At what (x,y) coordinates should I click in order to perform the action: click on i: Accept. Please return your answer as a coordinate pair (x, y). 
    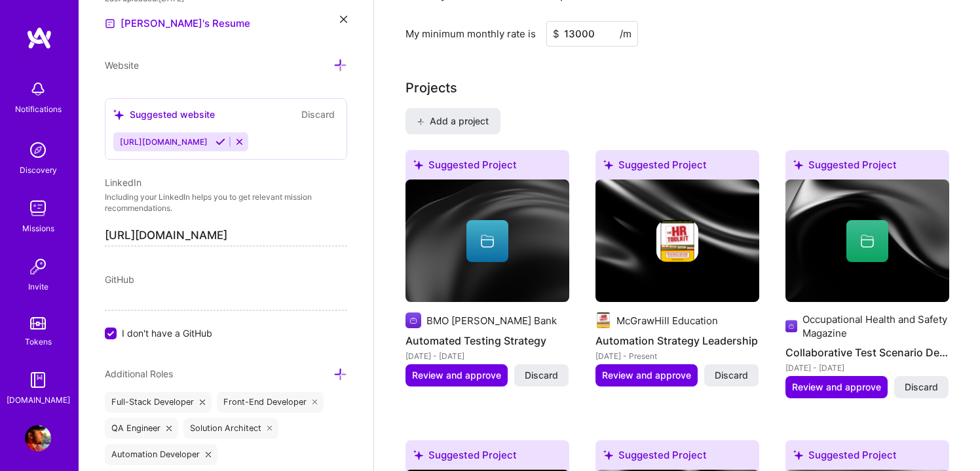
    Looking at the image, I should click on (220, 141).